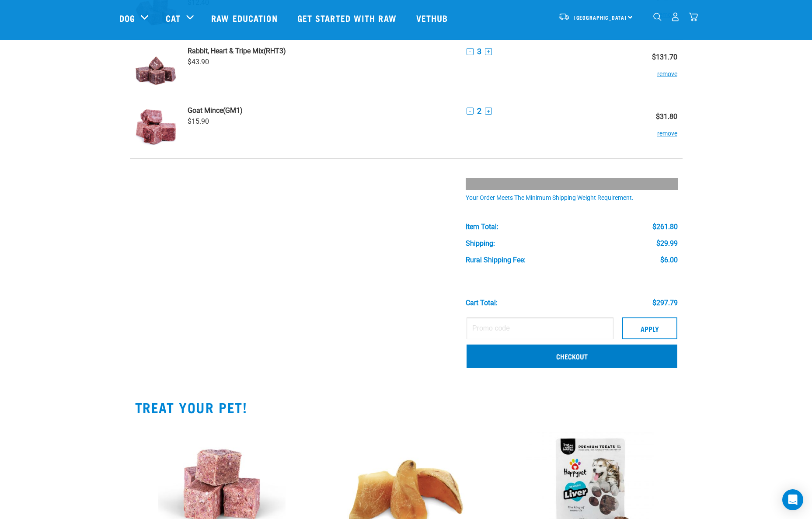  What do you see at coordinates (205, 110) in the screenshot?
I see `strong: Goat Mince` at bounding box center [205, 110].